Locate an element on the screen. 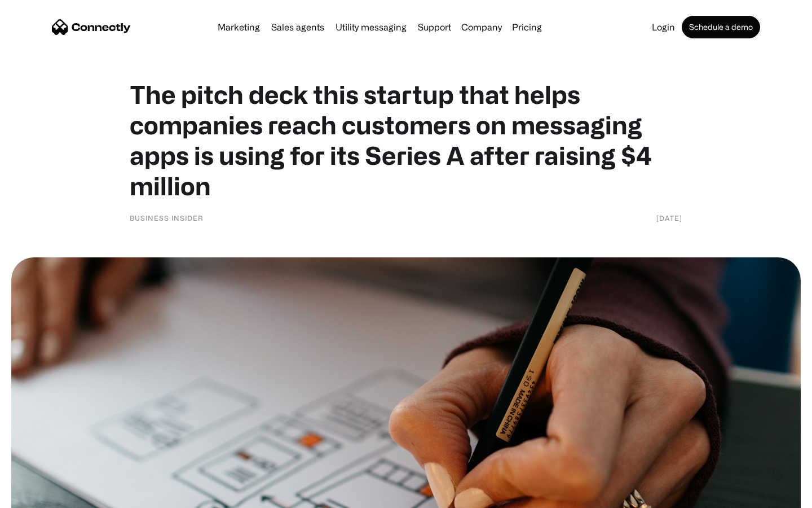 This screenshot has height=508, width=812. aside: Language selected: English is located at coordinates (39, 496).